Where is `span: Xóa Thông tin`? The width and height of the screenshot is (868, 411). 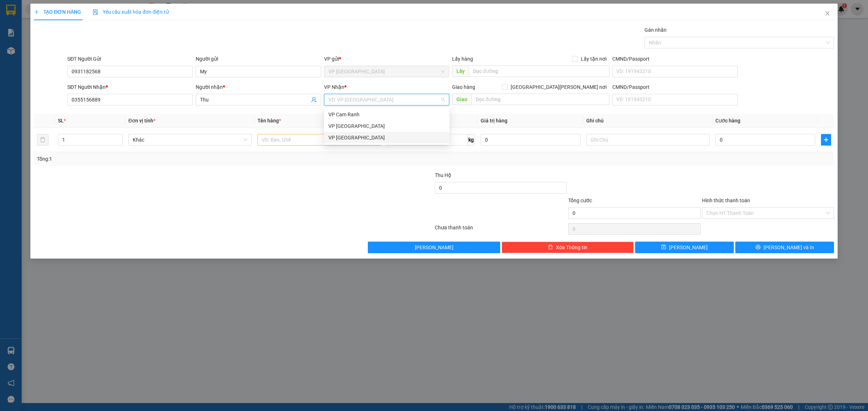 span: Xóa Thông tin is located at coordinates (571, 248).